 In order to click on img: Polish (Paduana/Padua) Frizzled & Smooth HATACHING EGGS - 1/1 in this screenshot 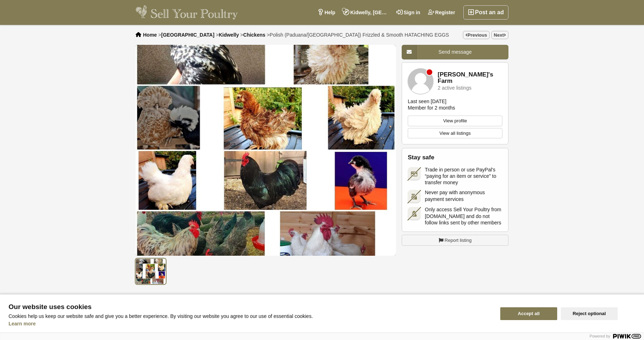, I will do `click(266, 150)`.